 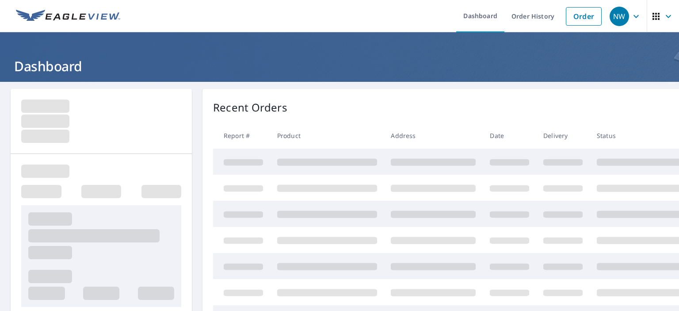 I want to click on th: Delivery, so click(x=563, y=135).